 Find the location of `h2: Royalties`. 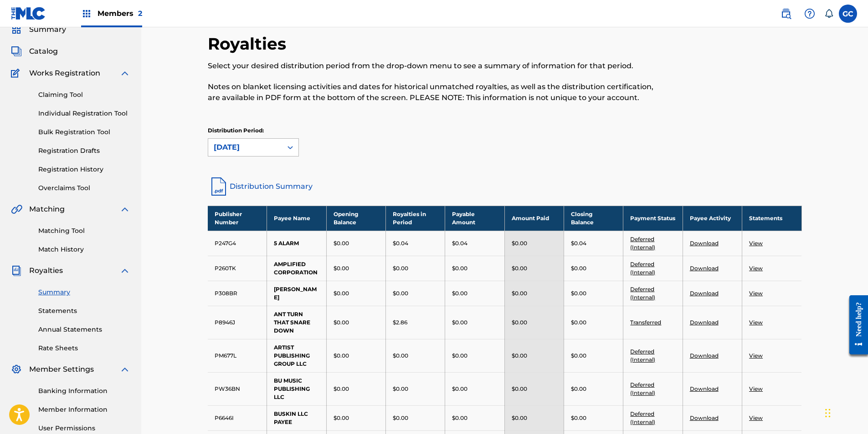

h2: Royalties is located at coordinates (250, 44).